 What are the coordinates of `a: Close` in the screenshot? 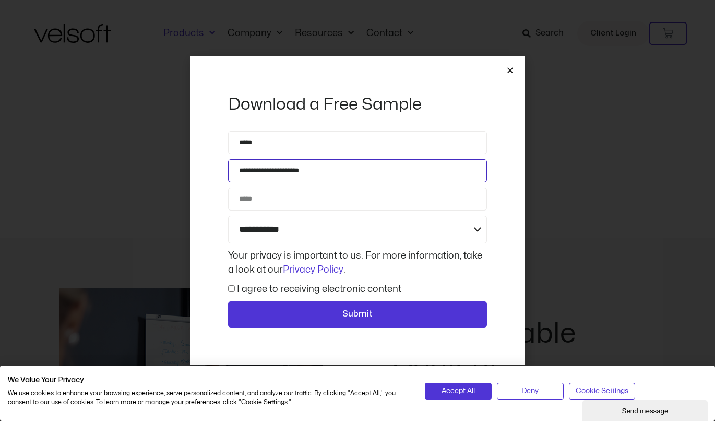 It's located at (510, 70).